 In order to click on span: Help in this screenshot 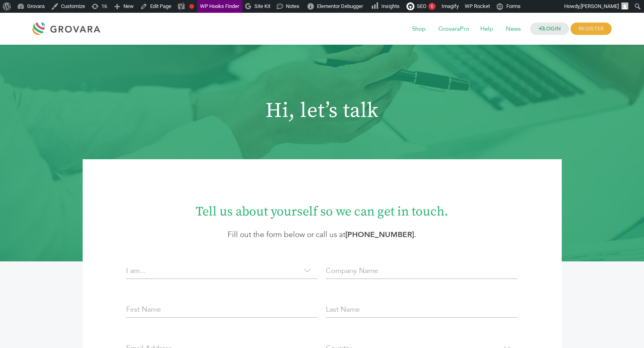, I will do `click(487, 29)`.